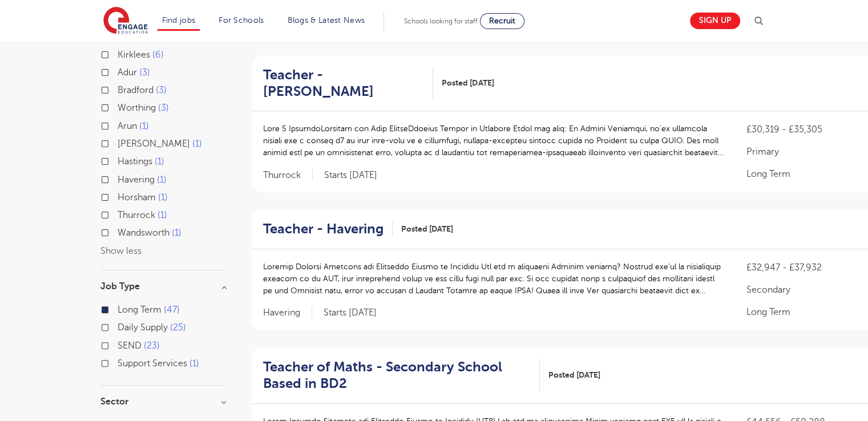 The height and width of the screenshot is (421, 868). Describe the element at coordinates (494, 278) in the screenshot. I see `p: Loremip Dolorsi Ametcons adi Elitseddo Eiusmo te Incididu Utl etd m aliquaeni Adminim veniamq? No...` at that location.